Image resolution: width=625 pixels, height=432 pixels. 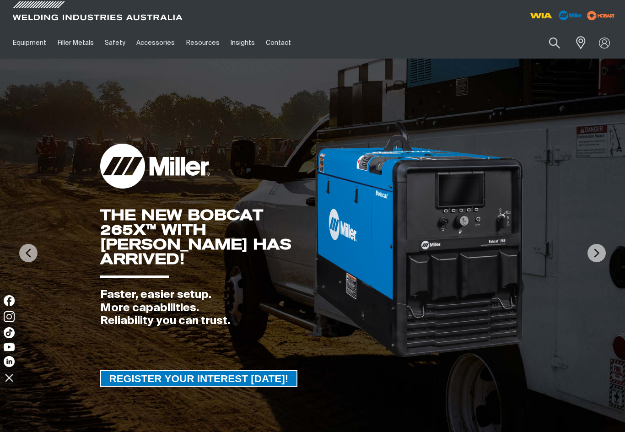 What do you see at coordinates (199, 378) in the screenshot?
I see `a: REGISTER YOUR INTEREST TODAY!` at bounding box center [199, 378].